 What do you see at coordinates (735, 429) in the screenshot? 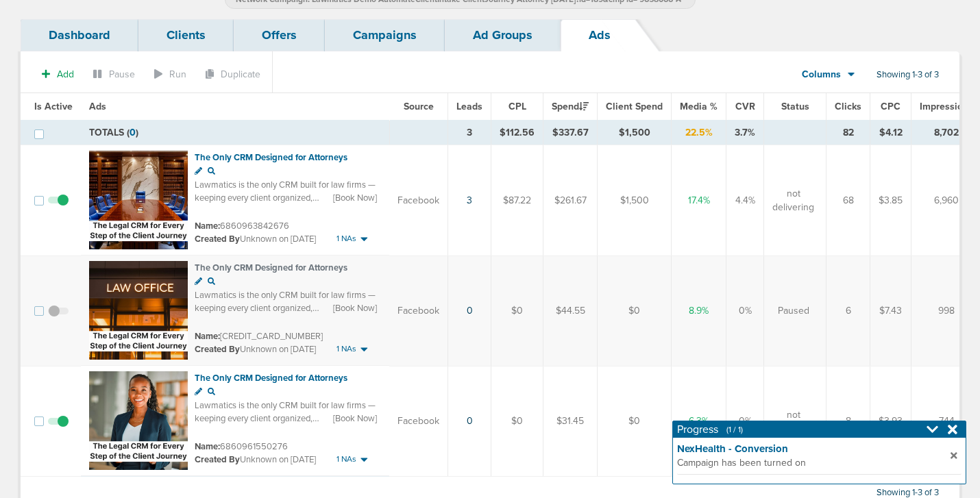
I see `span: (1 / 1)` at bounding box center [735, 429].